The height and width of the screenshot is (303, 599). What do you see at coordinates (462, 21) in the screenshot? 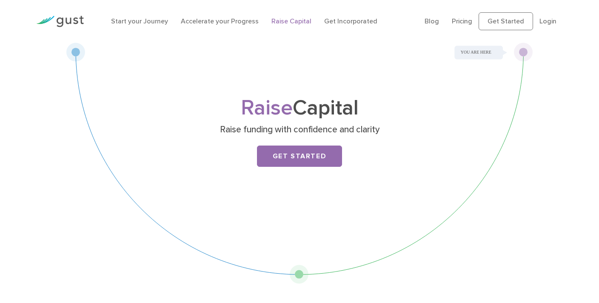
I see `a: Pricing` at bounding box center [462, 21].